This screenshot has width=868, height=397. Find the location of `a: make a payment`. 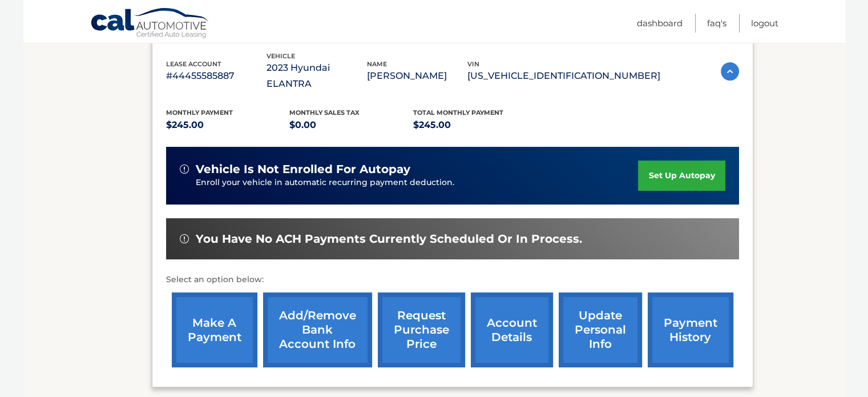

a: make a payment is located at coordinates (215, 329).